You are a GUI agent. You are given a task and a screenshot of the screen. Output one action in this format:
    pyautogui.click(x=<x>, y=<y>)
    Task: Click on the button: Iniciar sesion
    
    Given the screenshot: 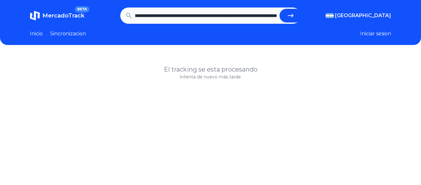 What is the action you would take?
    pyautogui.click(x=376, y=34)
    